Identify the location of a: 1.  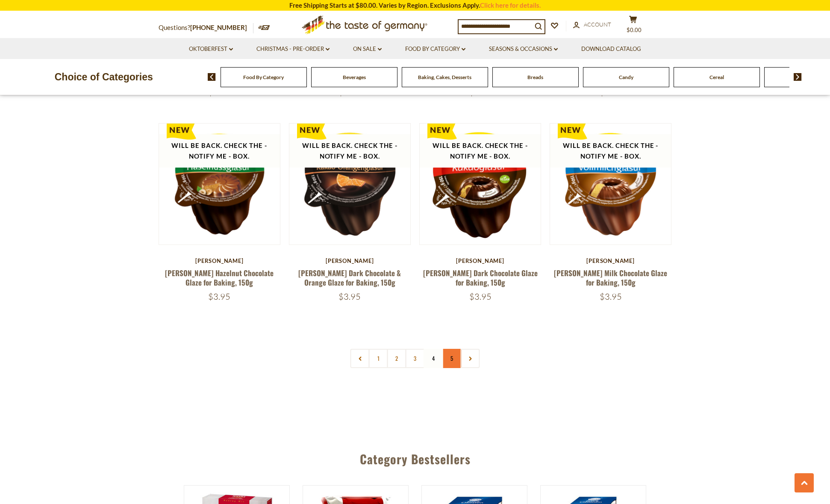
(378, 358).